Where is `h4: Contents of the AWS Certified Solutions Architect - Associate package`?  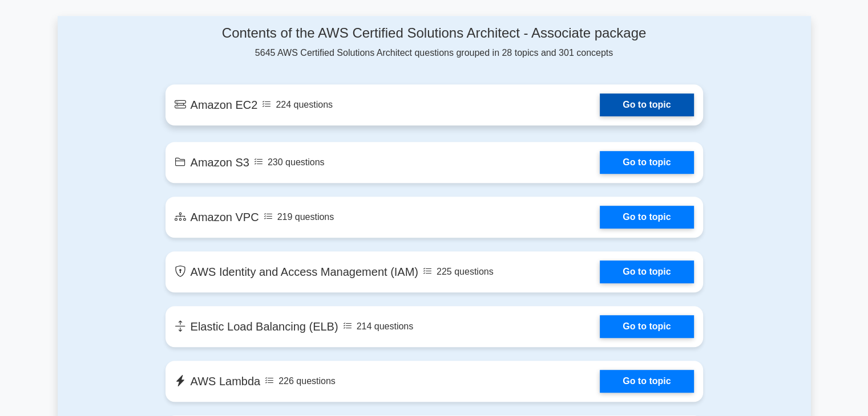 h4: Contents of the AWS Certified Solutions Architect - Associate package is located at coordinates (434, 33).